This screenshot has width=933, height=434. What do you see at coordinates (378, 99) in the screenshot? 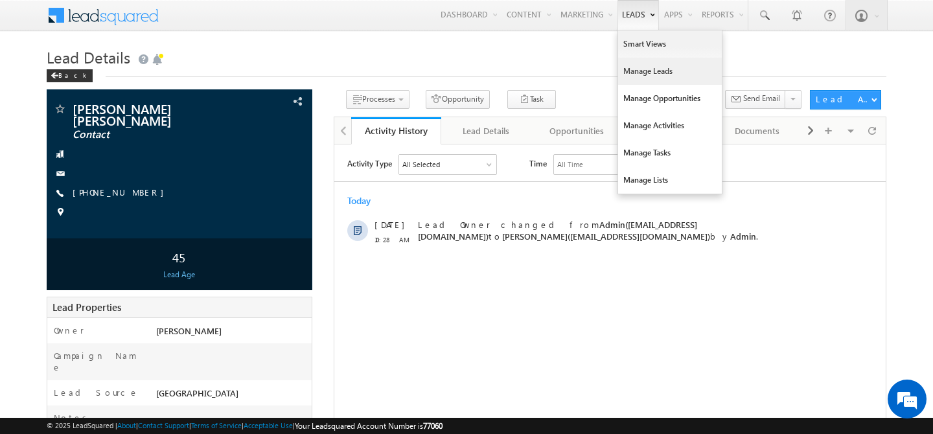
I see `button: Processes` at bounding box center [378, 99].